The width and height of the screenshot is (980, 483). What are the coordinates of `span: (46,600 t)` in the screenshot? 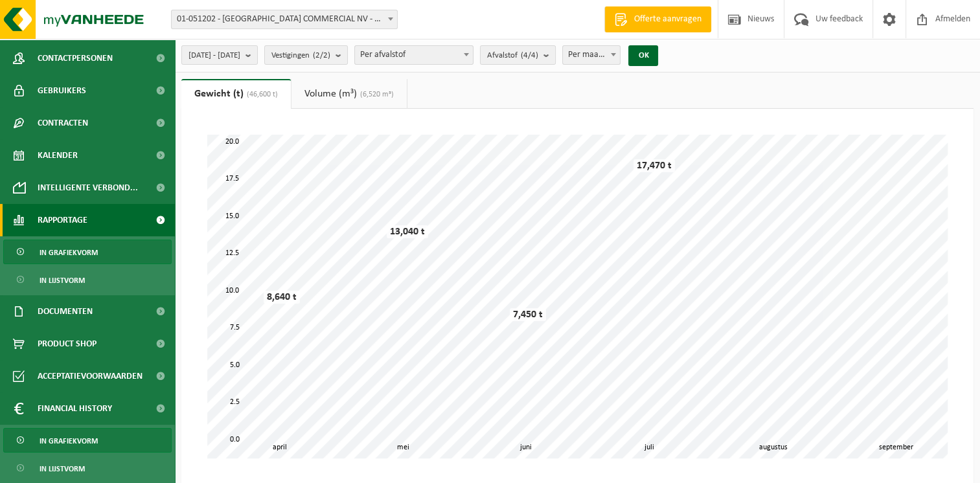 It's located at (261, 95).